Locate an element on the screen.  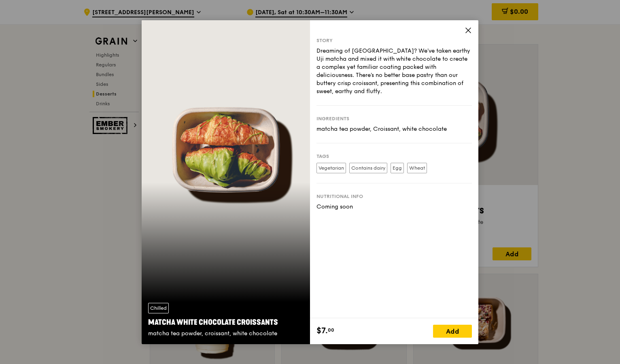
div: Ingredients is located at coordinates (394, 119).